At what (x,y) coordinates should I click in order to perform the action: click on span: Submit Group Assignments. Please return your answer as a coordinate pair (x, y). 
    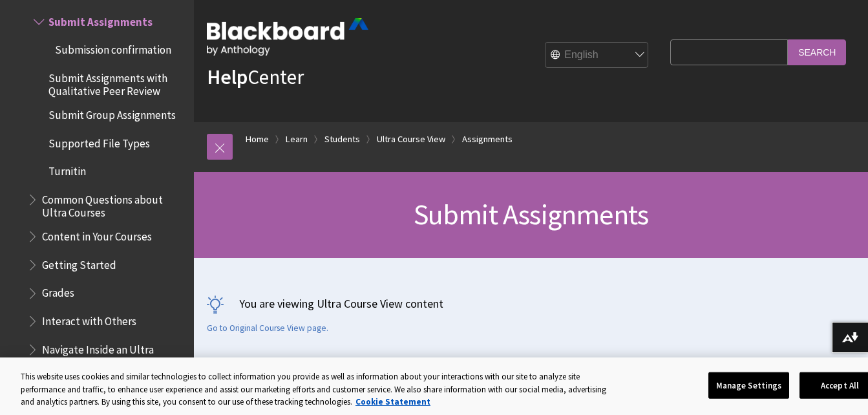
    Looking at the image, I should click on (112, 112).